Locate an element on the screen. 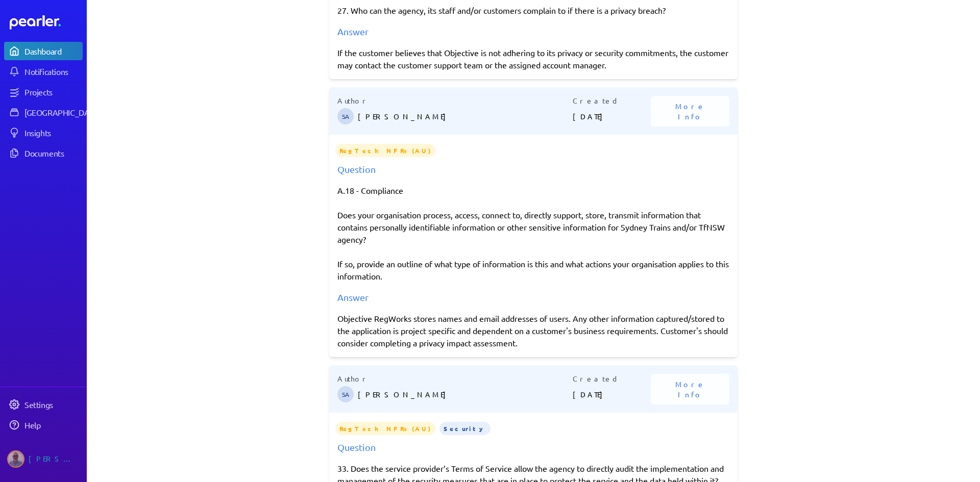 The height and width of the screenshot is (482, 980). a: Notifications is located at coordinates (43, 72).